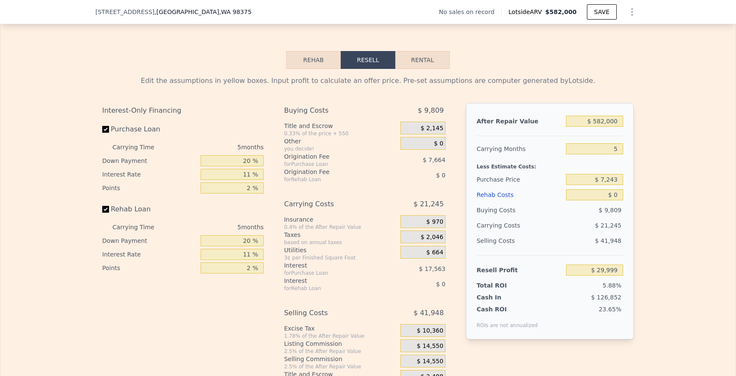 This screenshot has height=376, width=736. What do you see at coordinates (519, 195) in the screenshot?
I see `div: Rehab Costs` at bounding box center [519, 195].